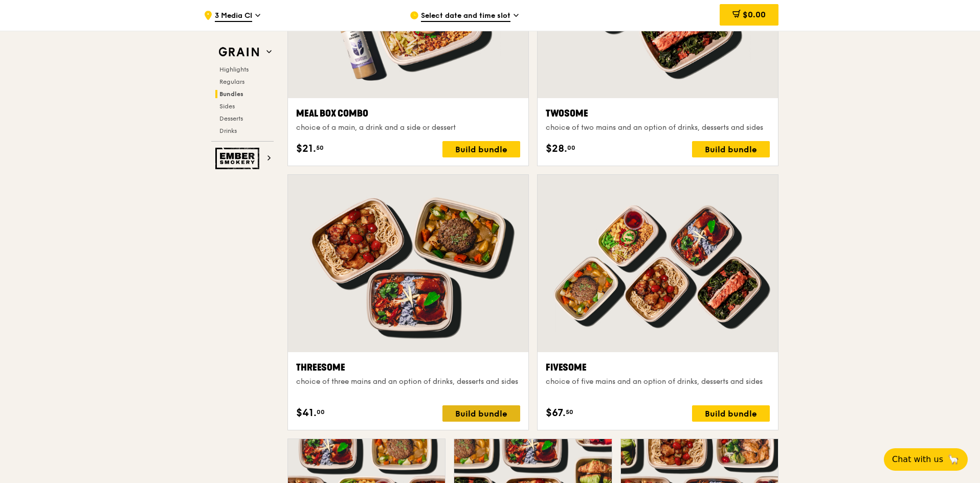 This screenshot has height=483, width=980. Describe the element at coordinates (465, 16) in the screenshot. I see `span: Select date and time slot` at that location.